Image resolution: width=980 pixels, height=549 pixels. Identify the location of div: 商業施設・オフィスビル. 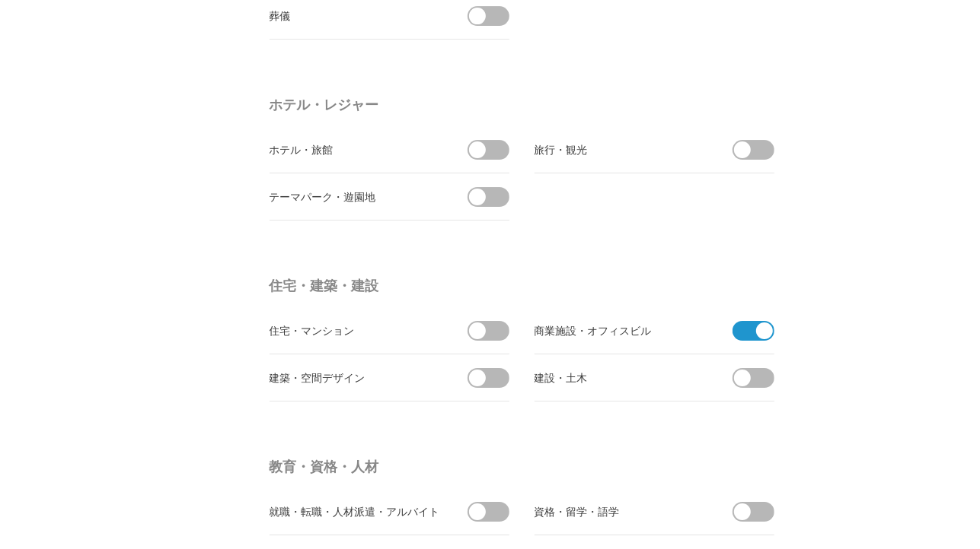
(620, 331).